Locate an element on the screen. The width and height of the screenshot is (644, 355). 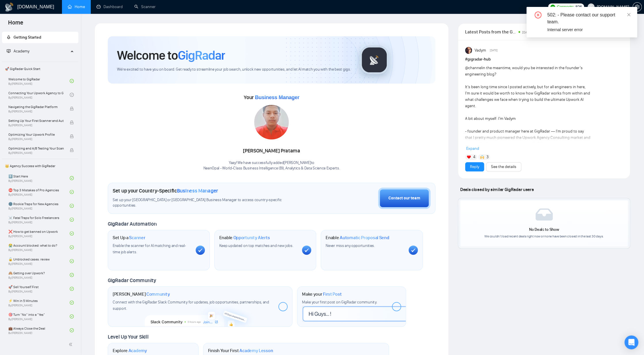
img: gigradar-logo.png is located at coordinates (374, 60).